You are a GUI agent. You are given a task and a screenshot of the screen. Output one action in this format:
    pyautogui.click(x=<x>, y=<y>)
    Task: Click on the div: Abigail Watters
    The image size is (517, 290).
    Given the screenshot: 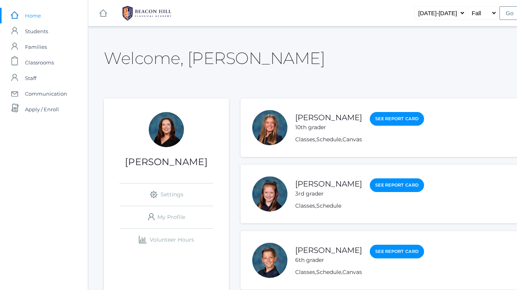 What is the action you would take?
    pyautogui.click(x=270, y=128)
    